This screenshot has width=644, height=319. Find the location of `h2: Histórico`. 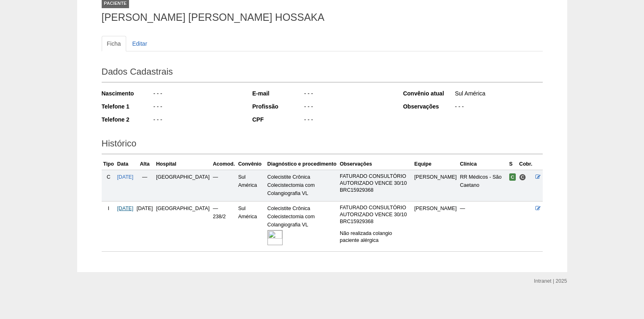

h2: Histórico is located at coordinates (322, 145).